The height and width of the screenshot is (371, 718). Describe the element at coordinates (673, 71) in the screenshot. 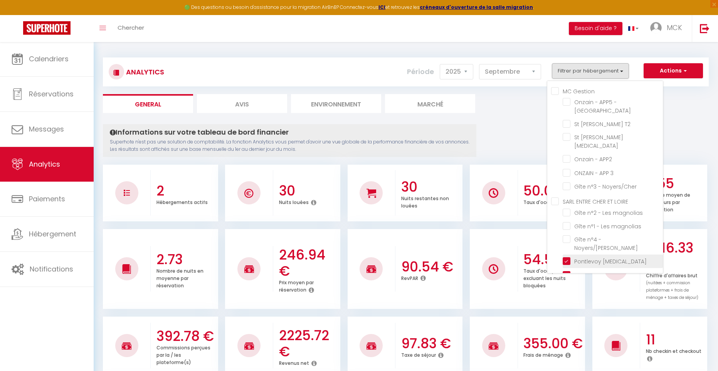

I see `button: Actions` at that location.